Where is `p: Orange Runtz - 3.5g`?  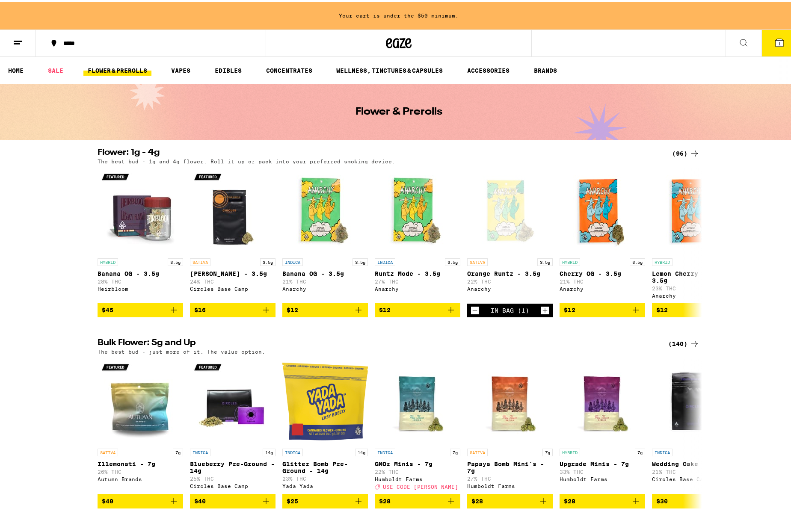
p: Orange Runtz - 3.5g is located at coordinates (510, 272).